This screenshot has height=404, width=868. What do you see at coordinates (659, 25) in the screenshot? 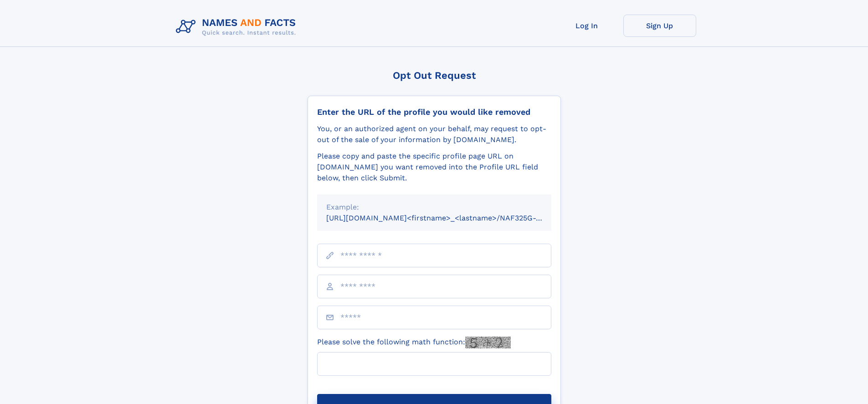
I see `a: Sign Up` at bounding box center [659, 25].